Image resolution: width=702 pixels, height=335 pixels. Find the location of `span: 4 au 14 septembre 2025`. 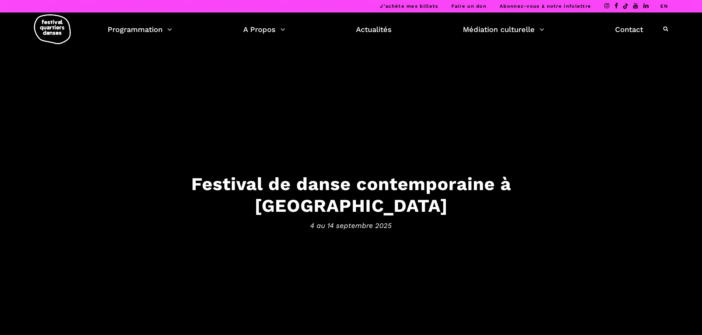

span: 4 au 14 septembre 2025 is located at coordinates (351, 226).